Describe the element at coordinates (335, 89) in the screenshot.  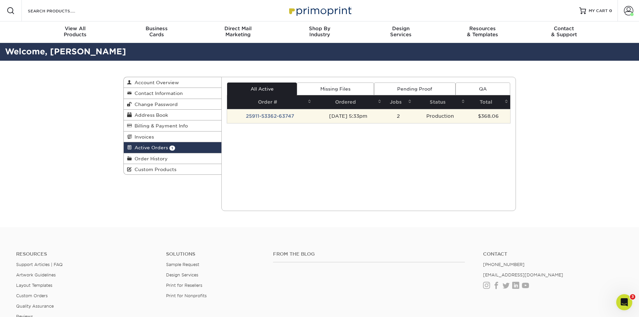
I see `a: Missing Files` at that location.